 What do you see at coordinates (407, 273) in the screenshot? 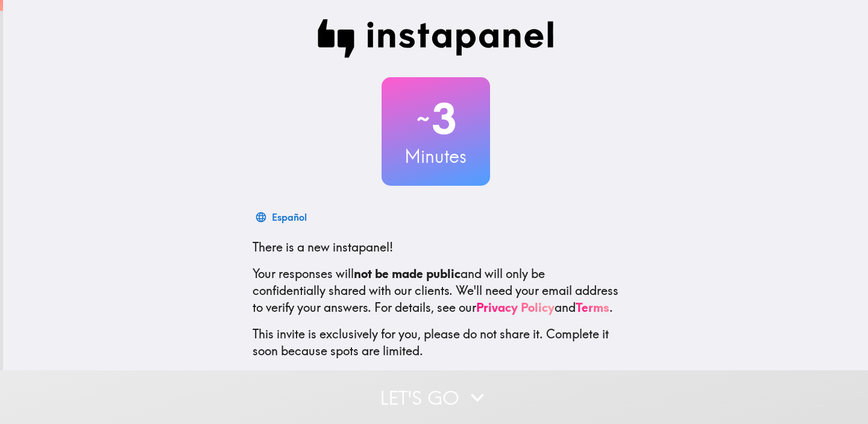
I see `b: not be made public` at bounding box center [407, 273].